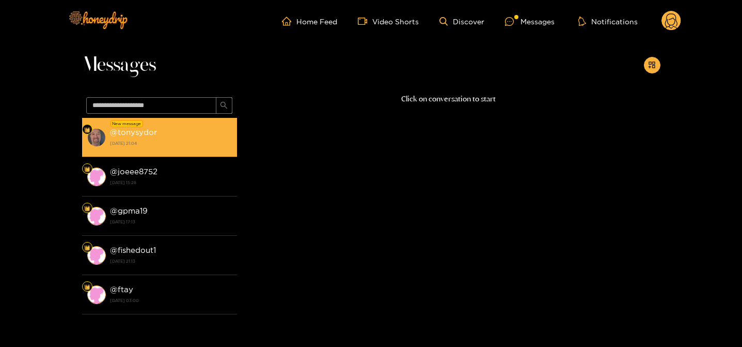 The image size is (742, 347). I want to click on button: Notifications, so click(608, 21).